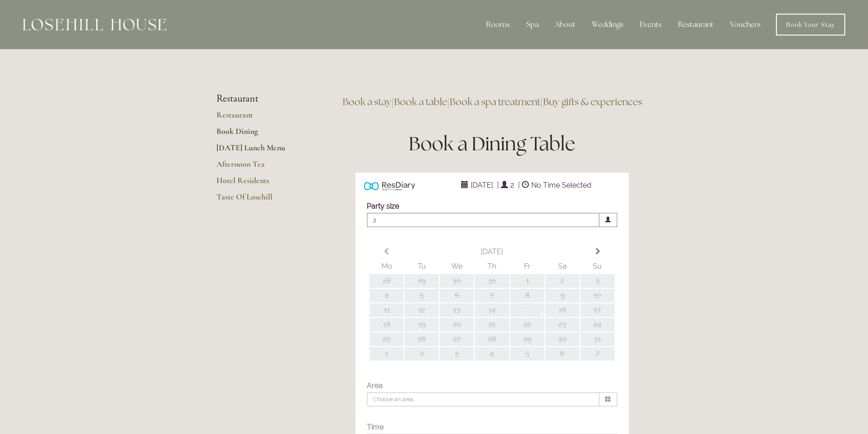 The height and width of the screenshot is (434, 868). Describe the element at coordinates (94, 25) in the screenshot. I see `img: Losehill House` at that location.